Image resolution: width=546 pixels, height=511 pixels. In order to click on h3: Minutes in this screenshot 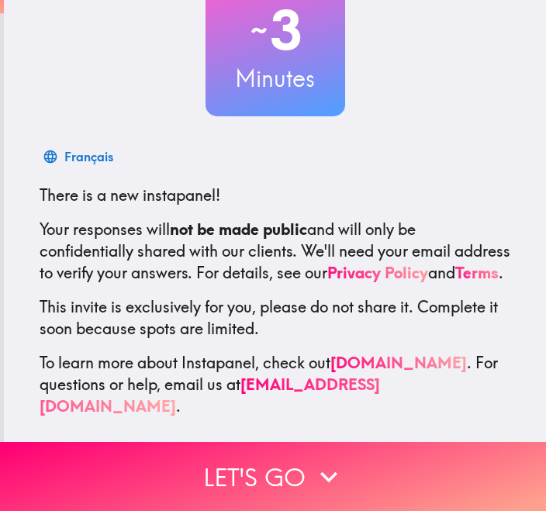, I will do `click(276, 78)`.